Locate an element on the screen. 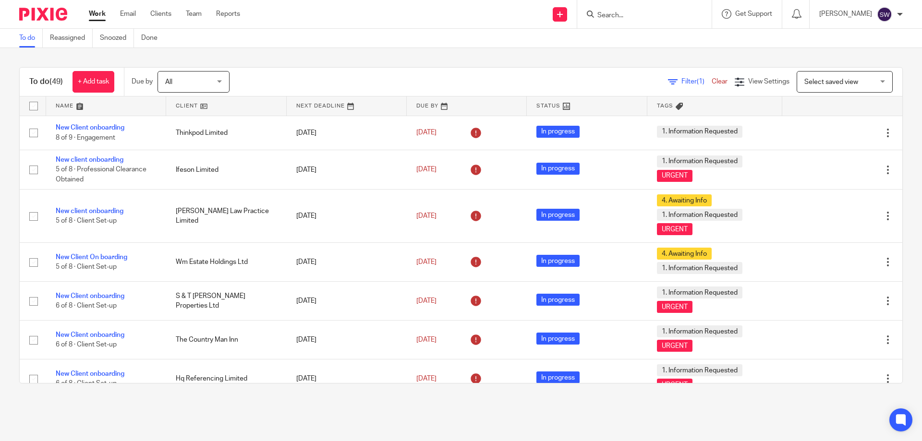  span: (49) is located at coordinates (56, 82).